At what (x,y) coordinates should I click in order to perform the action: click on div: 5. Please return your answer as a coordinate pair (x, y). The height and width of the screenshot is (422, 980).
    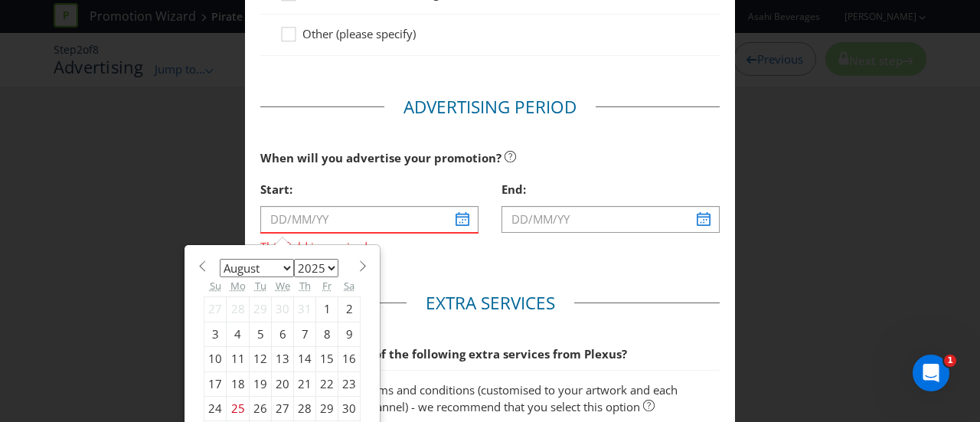
    Looking at the image, I should click on (260, 333).